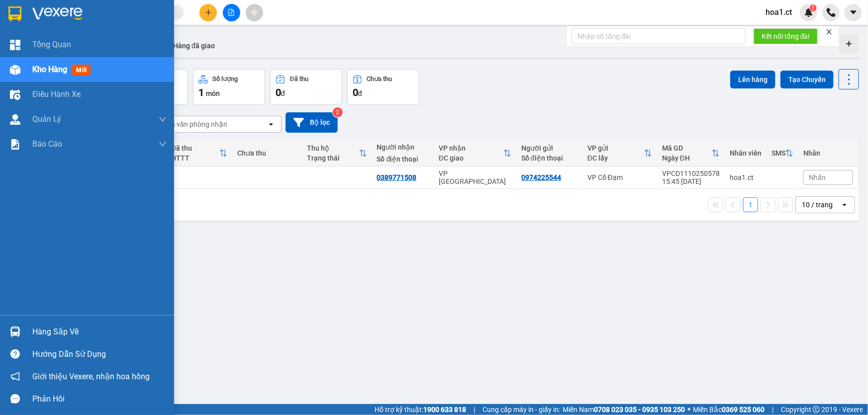 This screenshot has height=415, width=868. I want to click on div: Tạo kho hàng mới, so click(850, 44).